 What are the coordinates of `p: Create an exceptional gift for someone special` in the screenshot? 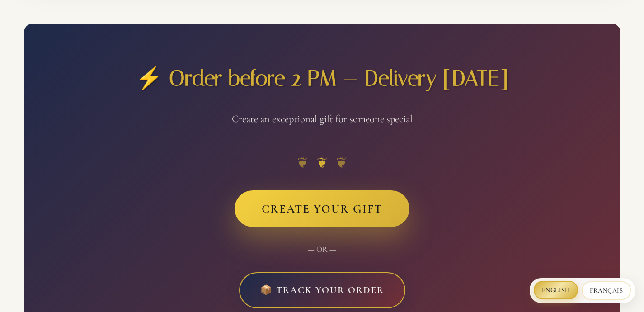 It's located at (322, 119).